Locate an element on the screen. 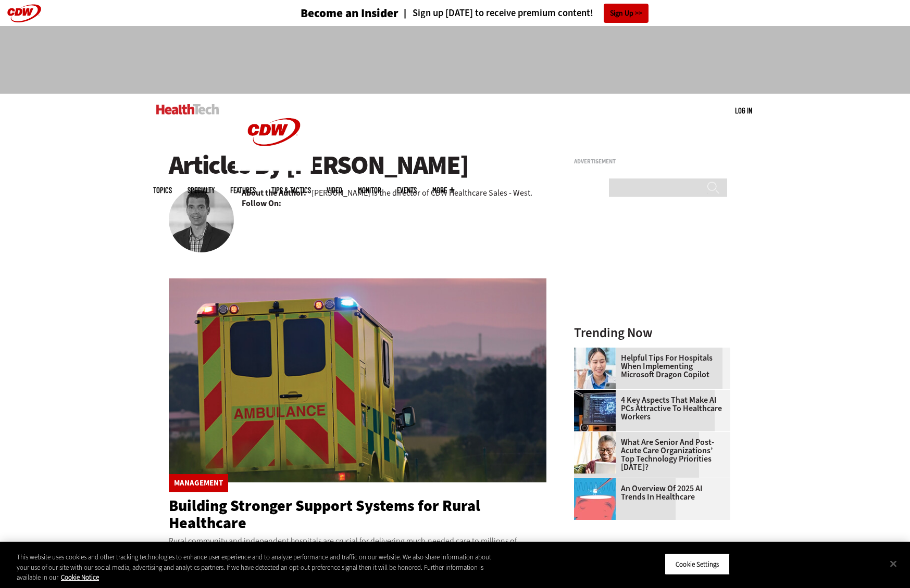  span: More is located at coordinates (443, 190).